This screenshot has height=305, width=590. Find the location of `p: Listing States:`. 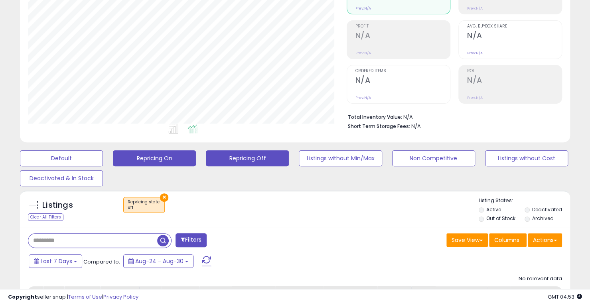

p: Listing States: is located at coordinates (524, 200).